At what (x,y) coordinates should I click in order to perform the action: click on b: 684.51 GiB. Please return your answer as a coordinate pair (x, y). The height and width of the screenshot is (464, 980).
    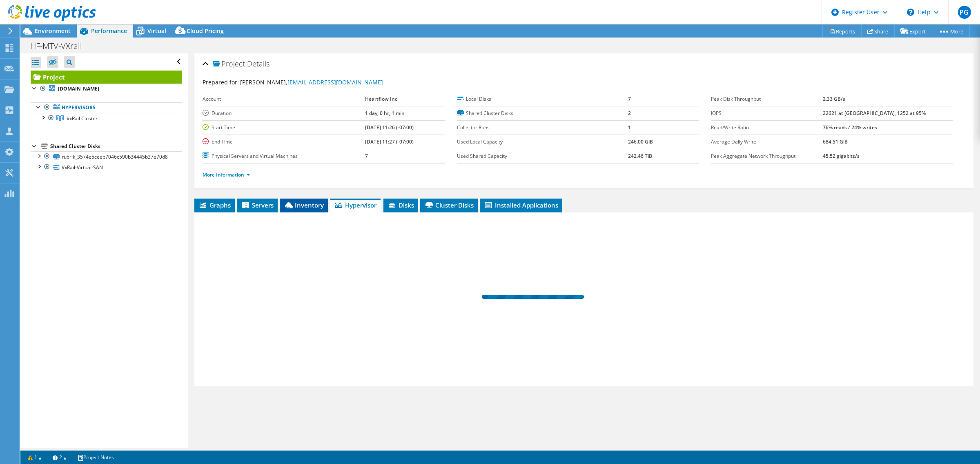
    Looking at the image, I should click on (835, 141).